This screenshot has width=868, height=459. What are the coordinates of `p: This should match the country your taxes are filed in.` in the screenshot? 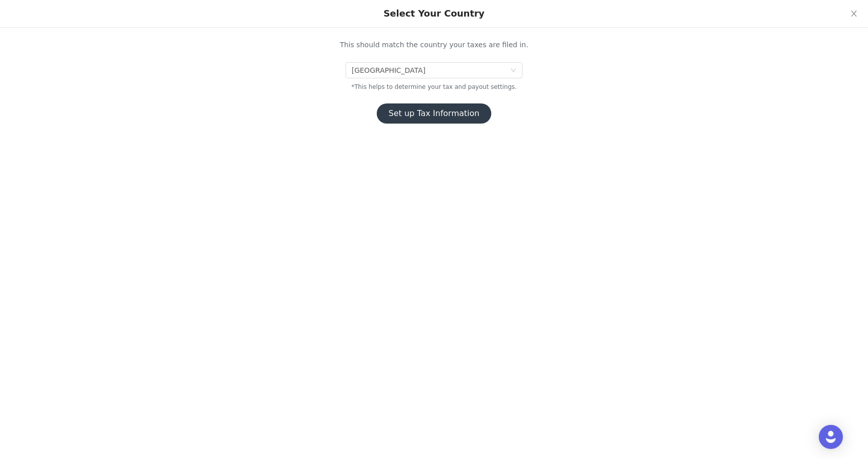 It's located at (434, 45).